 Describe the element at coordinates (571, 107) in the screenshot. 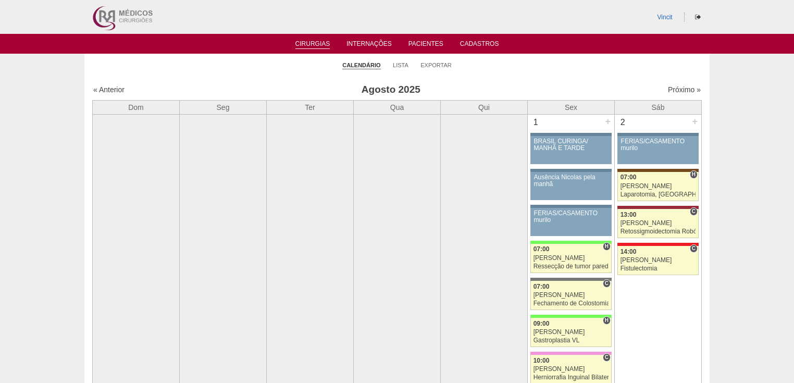

I see `th: Sex` at that location.